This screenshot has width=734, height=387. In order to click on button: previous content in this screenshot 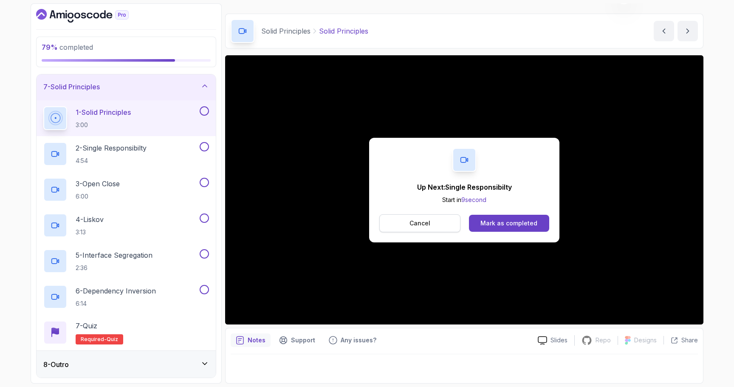, I will do `click(664, 31)`.